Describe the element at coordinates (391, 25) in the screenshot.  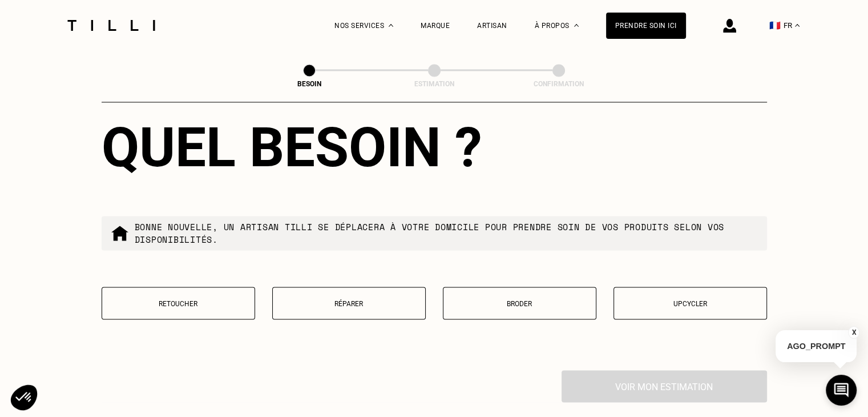
I see `img: Menu déroulant` at that location.